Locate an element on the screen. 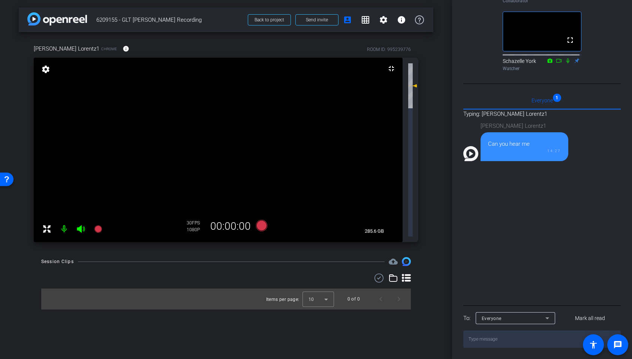 This screenshot has width=632, height=359. button: Back to project is located at coordinates (269, 20).